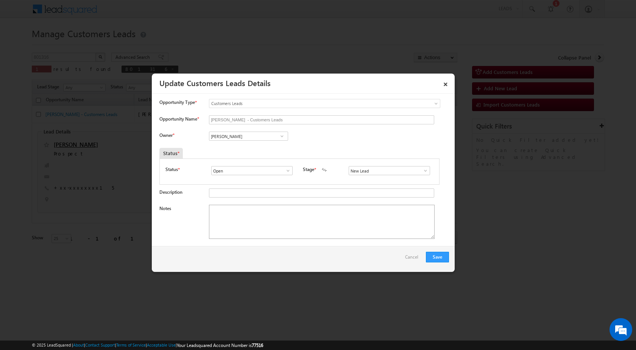 Image resolution: width=636 pixels, height=350 pixels. What do you see at coordinates (74, 148) in the screenshot?
I see `textarea: Type your message and hit 'Enter'` at bounding box center [74, 148].